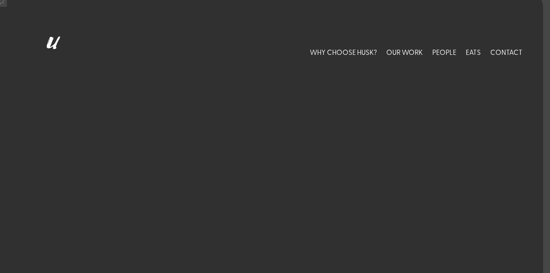 Image resolution: width=550 pixels, height=273 pixels. What do you see at coordinates (444, 52) in the screenshot?
I see `a: PEOPLE` at bounding box center [444, 52].